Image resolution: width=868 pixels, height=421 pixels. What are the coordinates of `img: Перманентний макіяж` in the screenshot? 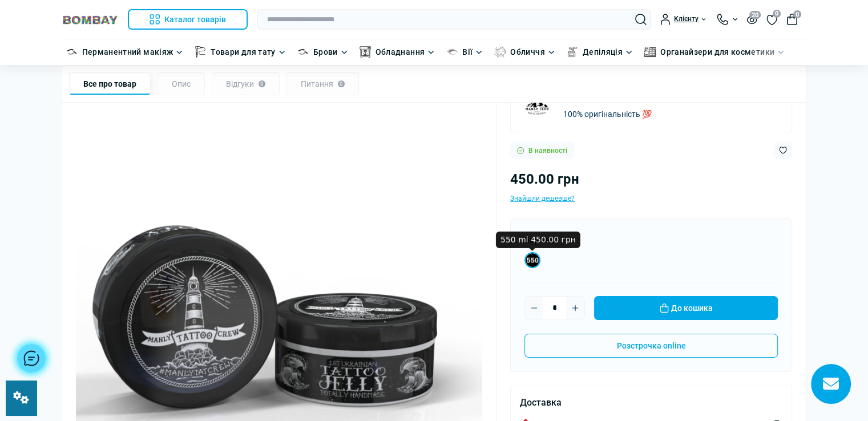 It's located at (72, 52).